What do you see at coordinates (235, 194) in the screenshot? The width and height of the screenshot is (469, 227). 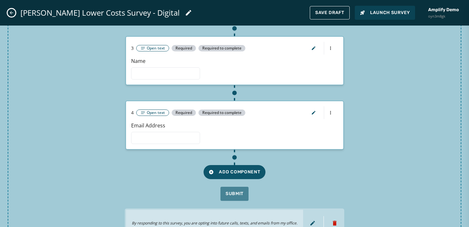 I see `button: Submit` at bounding box center [235, 194].